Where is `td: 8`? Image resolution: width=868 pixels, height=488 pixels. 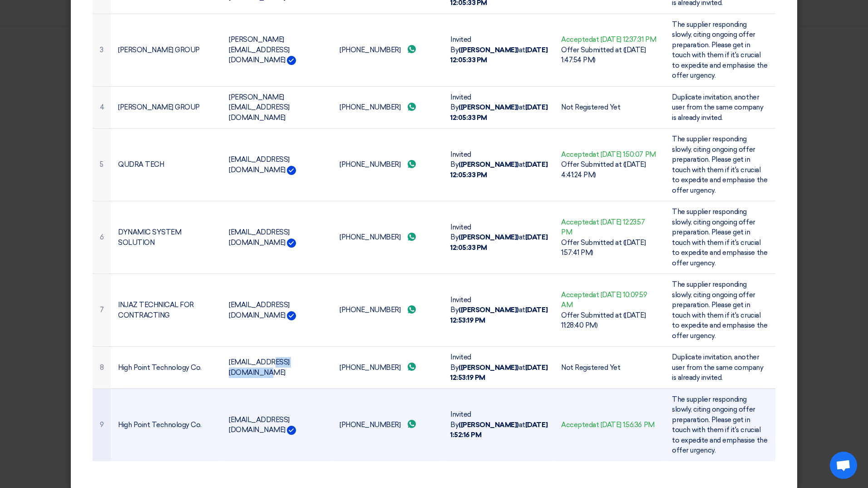 td: 8 is located at coordinates (102, 368).